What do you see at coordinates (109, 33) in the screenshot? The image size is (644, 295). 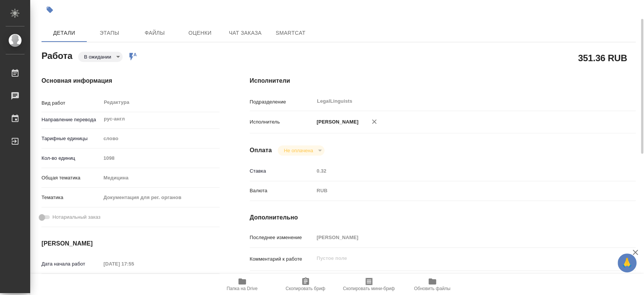 I see `span: Этапы` at bounding box center [109, 33].